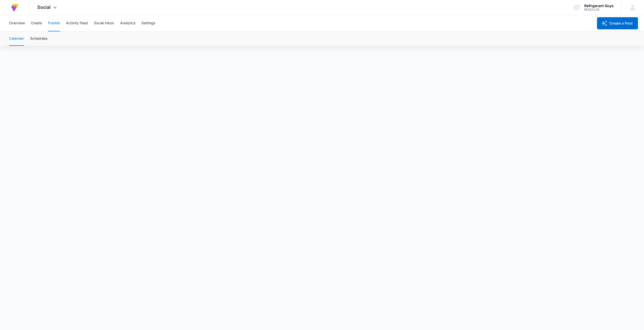  Describe the element at coordinates (38, 38) in the screenshot. I see `button: Schedules` at that location.